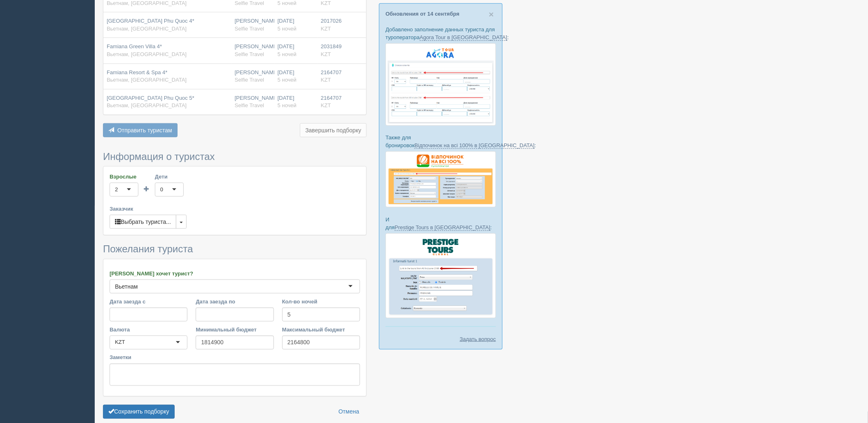 The height and width of the screenshot is (423, 868). I want to click on button: Сохранить подборку, so click(139, 412).